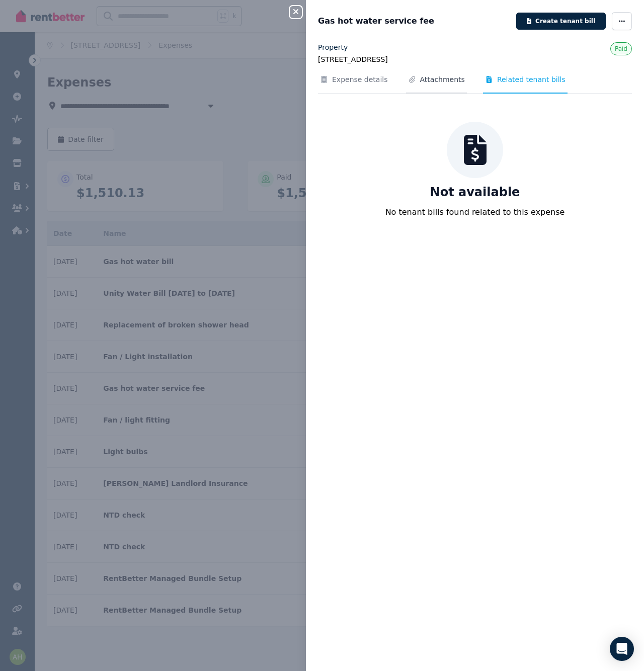  I want to click on span: Related tenant bills, so click(531, 79).